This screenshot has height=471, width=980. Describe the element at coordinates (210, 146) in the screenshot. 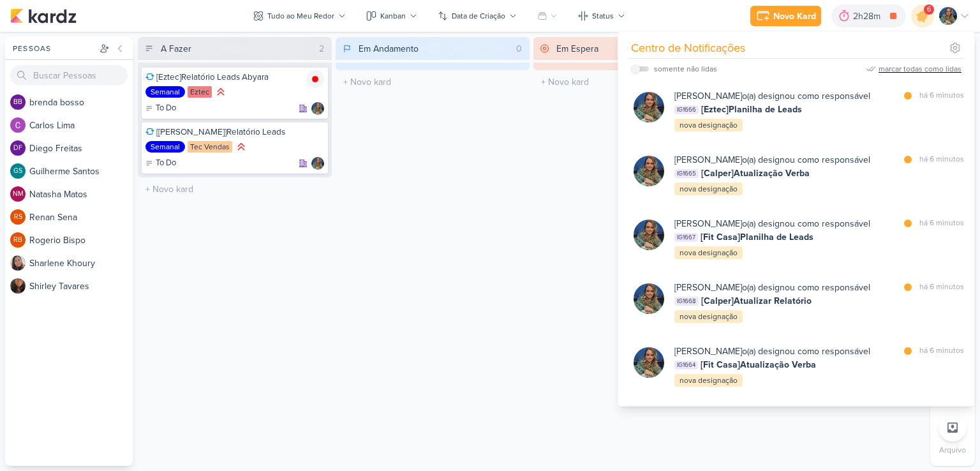

I see `div: Tec Vendas` at that location.